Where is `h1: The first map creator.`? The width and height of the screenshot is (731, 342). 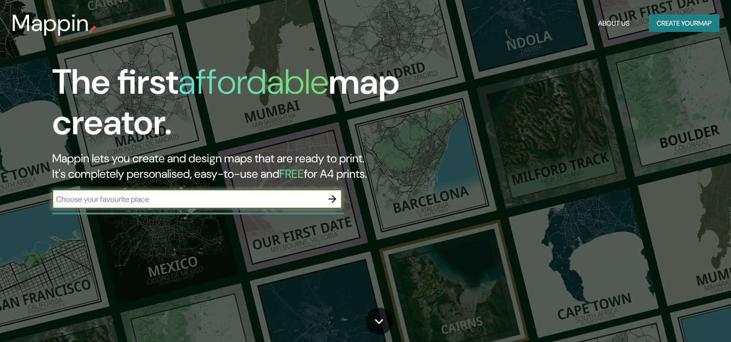 h1: The first map creator. is located at coordinates (235, 106).